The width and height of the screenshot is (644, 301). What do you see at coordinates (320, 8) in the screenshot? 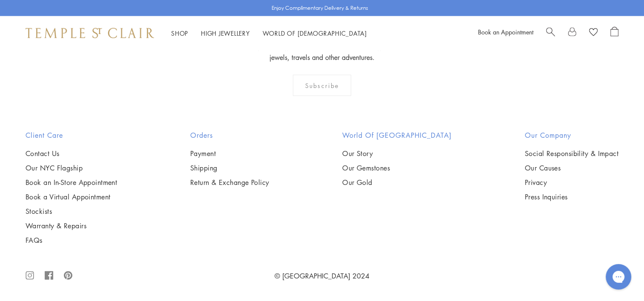
I see `p: Enjoy Complimentary Delivery & Returns` at bounding box center [320, 8].